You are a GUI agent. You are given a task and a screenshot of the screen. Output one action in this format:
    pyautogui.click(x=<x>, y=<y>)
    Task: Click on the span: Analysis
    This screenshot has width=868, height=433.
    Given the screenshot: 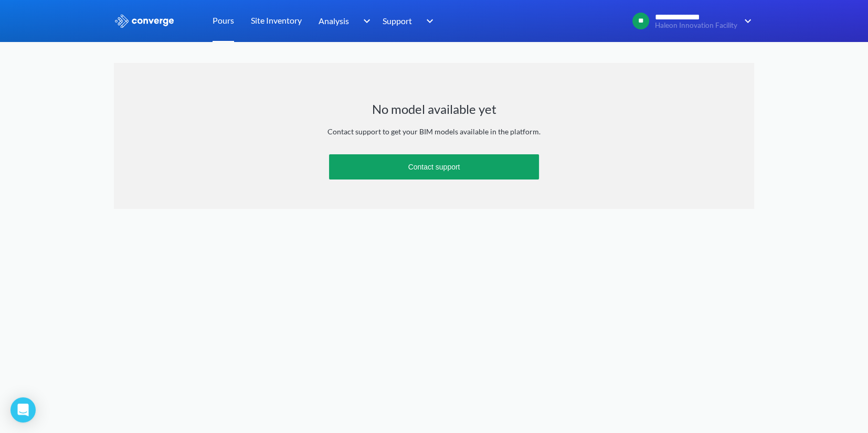 What is the action you would take?
    pyautogui.click(x=334, y=20)
    